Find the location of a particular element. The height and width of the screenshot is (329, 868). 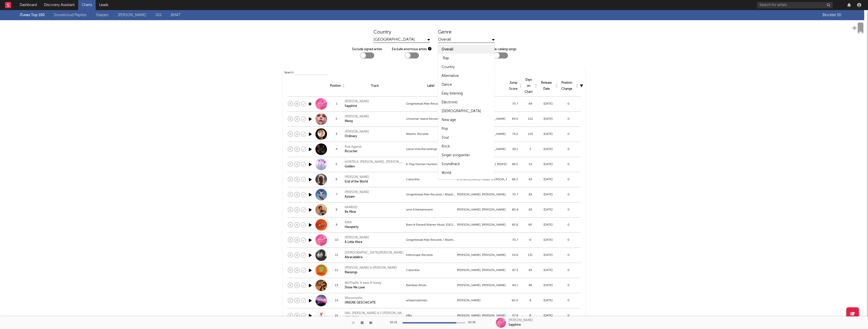

a: KAMRADBe Mine is located at coordinates (351, 210).